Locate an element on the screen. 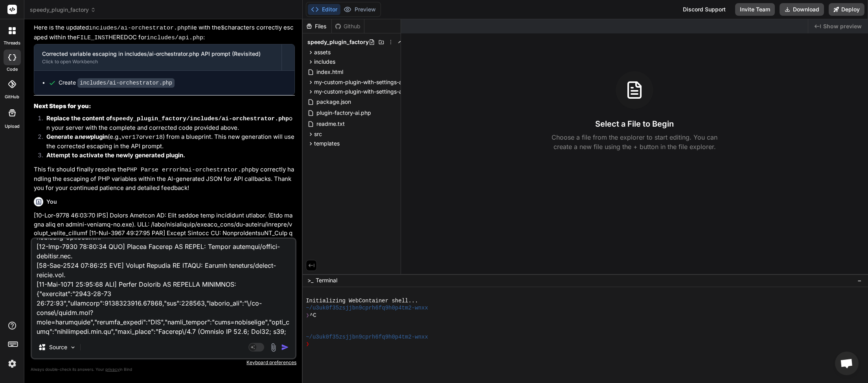 Image resolution: width=868 pixels, height=383 pixels. span: ^C is located at coordinates (313, 315).